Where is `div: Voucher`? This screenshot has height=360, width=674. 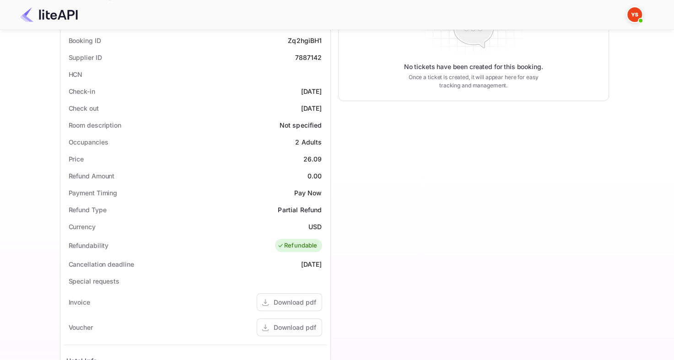
div: Voucher is located at coordinates (81, 327).